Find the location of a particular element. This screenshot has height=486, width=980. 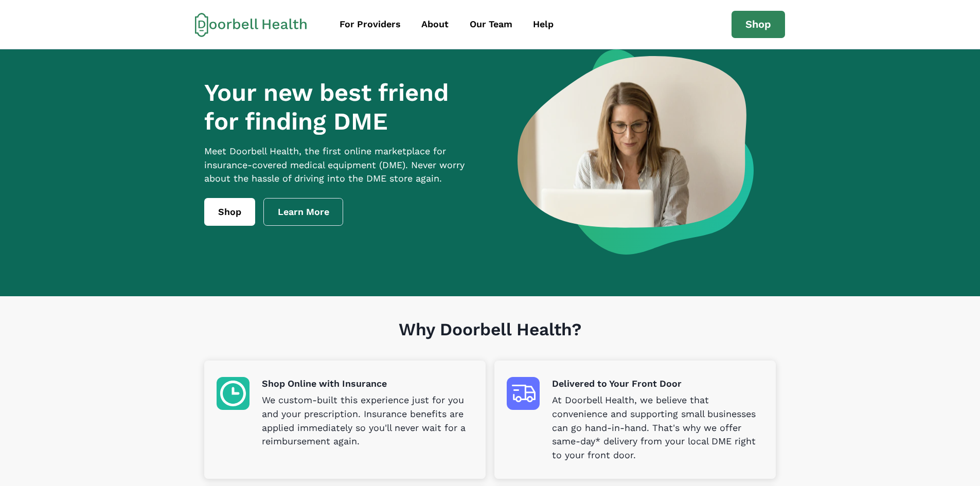

p: Delivered to Your Front Door is located at coordinates (657, 384).